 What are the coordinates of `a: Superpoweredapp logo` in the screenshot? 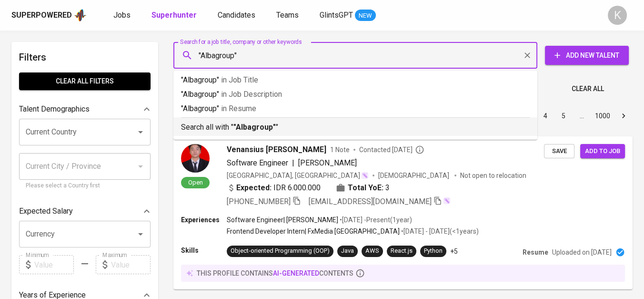 It's located at (49, 15).